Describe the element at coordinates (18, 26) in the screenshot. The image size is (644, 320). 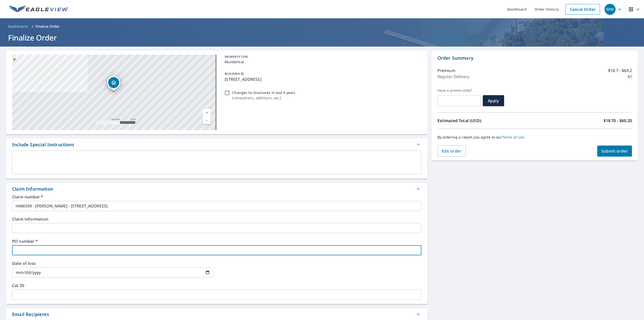
I see `a: Dashboard` at that location.